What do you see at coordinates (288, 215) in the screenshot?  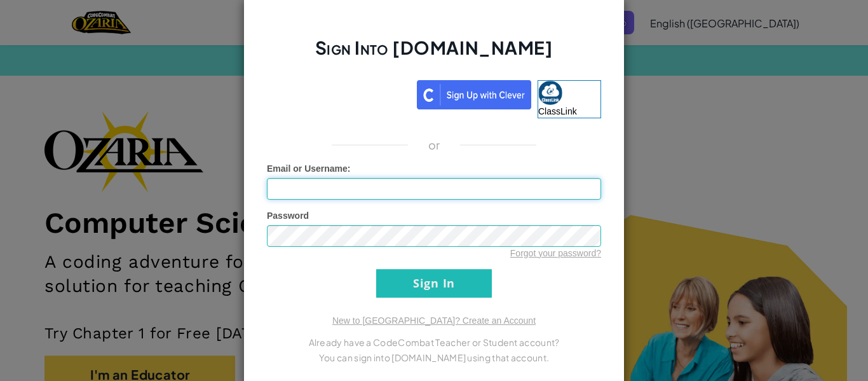 I see `span: Password` at bounding box center [288, 215].